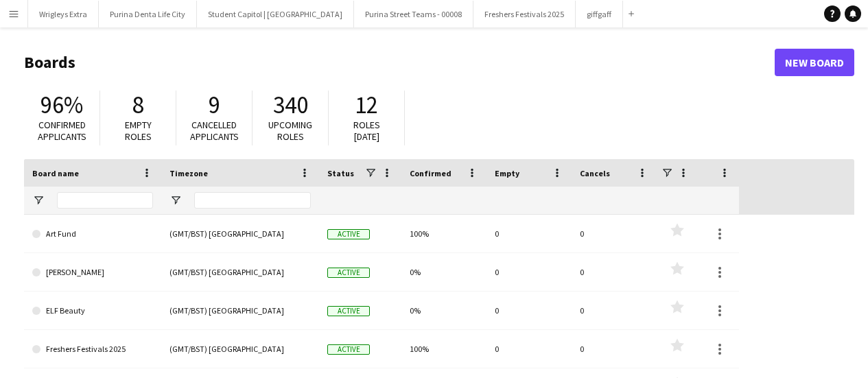 The height and width of the screenshot is (378, 868). I want to click on button: Freshers Festivals 2025, so click(524, 14).